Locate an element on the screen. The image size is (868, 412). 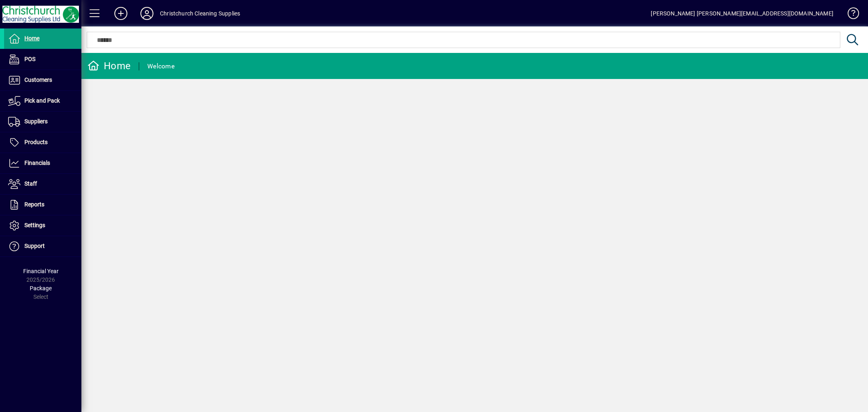
div: Christchurch Cleaning Supplies is located at coordinates (200, 13).